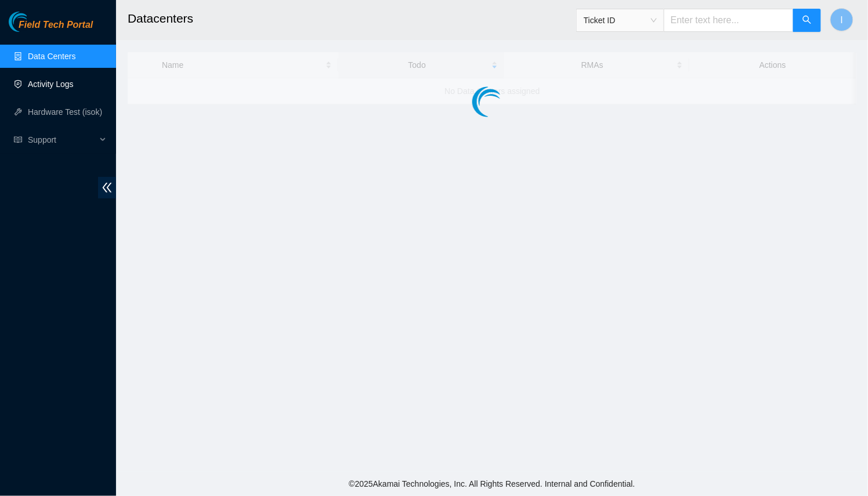  What do you see at coordinates (34, 21) in the screenshot?
I see `img: Akamai Technologies` at bounding box center [34, 21].